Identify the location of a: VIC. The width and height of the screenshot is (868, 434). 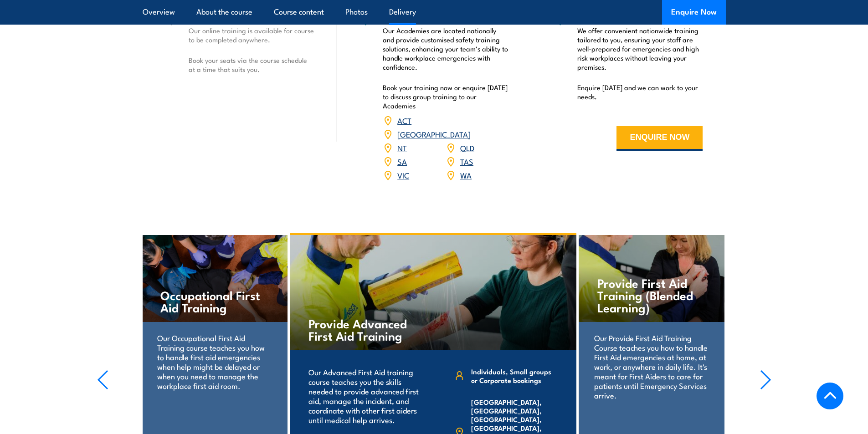
(403, 175).